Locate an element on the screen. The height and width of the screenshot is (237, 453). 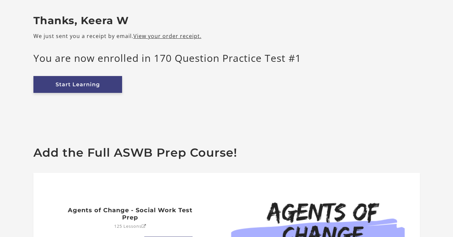
i: Open in a new window is located at coordinates (143, 226).